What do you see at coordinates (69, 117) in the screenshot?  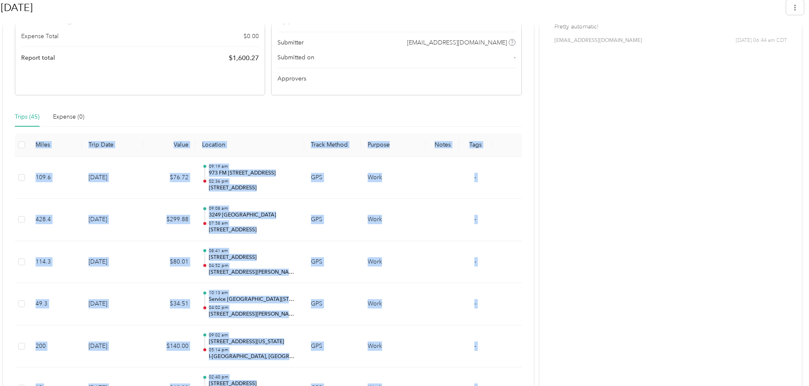 I see `div: Expense (0)` at bounding box center [69, 117].